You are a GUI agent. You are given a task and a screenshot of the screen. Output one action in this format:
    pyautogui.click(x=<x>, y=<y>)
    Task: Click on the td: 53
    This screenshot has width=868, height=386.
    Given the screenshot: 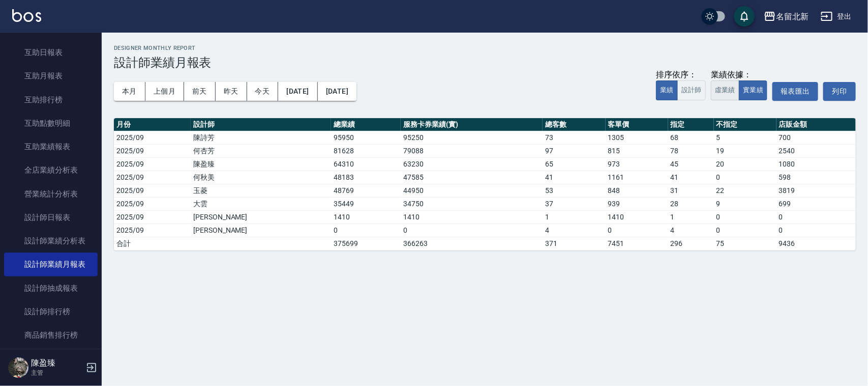 What is the action you would take?
    pyautogui.click(x=574, y=190)
    